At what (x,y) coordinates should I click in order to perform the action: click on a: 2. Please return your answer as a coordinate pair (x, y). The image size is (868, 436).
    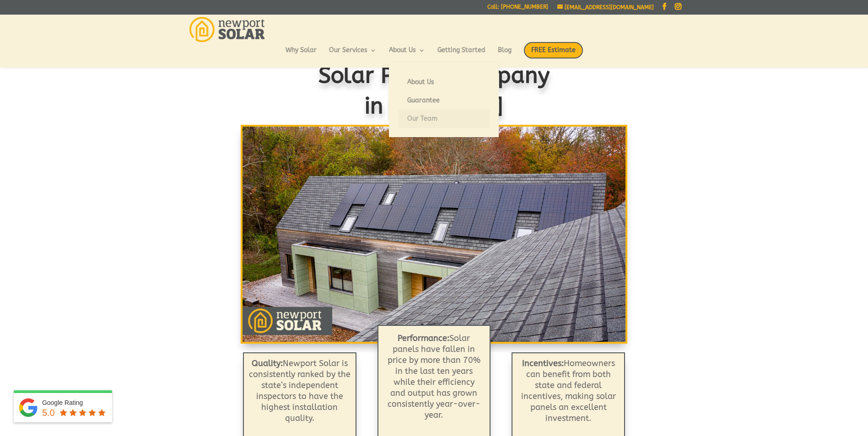
    Looking at the image, I should click on (430, 325).